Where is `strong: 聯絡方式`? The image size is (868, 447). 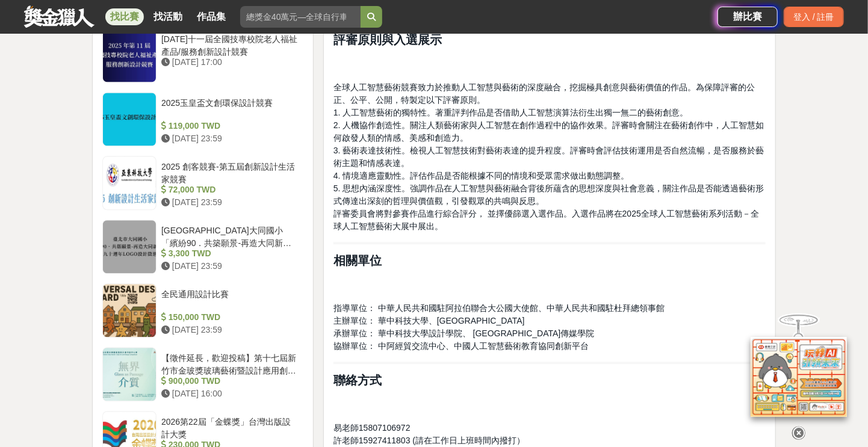
strong: 聯絡方式 is located at coordinates (357, 380).